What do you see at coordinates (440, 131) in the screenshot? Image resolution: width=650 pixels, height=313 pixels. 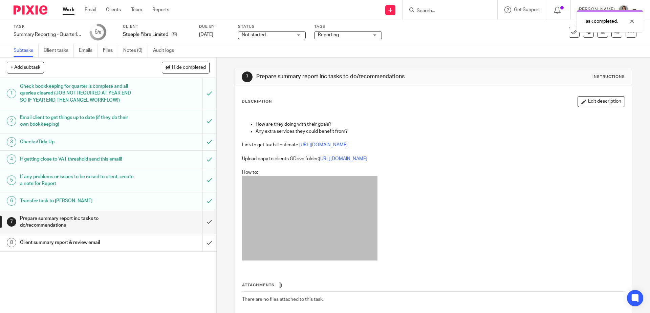 I see `p: Any extra services they could benefit from?` at bounding box center [440, 131].